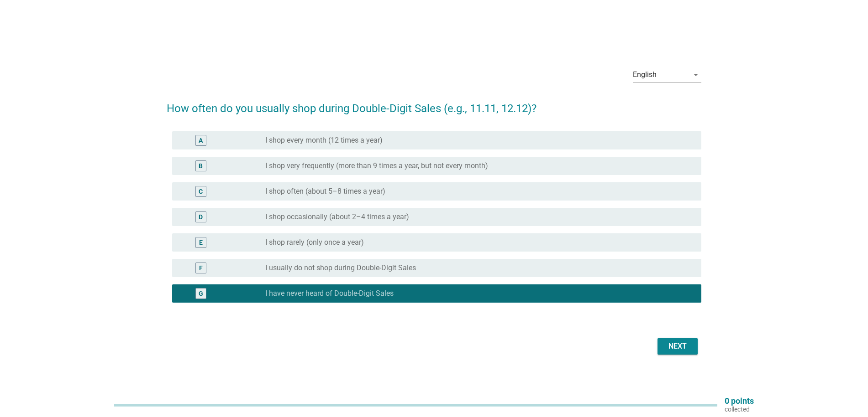 The width and height of the screenshot is (868, 417). I want to click on div: Next, so click(677, 347).